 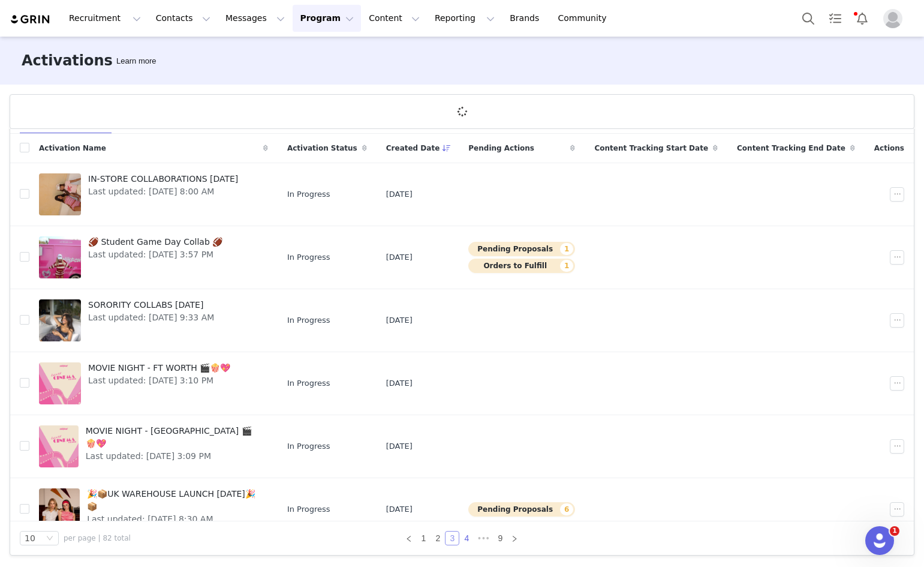 What do you see at coordinates (500, 538) in the screenshot?
I see `li: 9` at bounding box center [500, 538].